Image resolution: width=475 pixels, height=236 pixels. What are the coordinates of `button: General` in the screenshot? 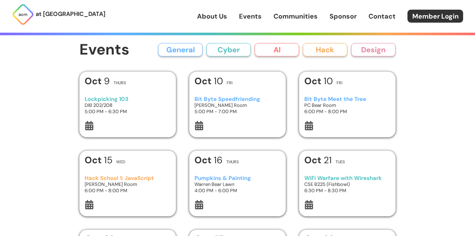 It's located at (180, 50).